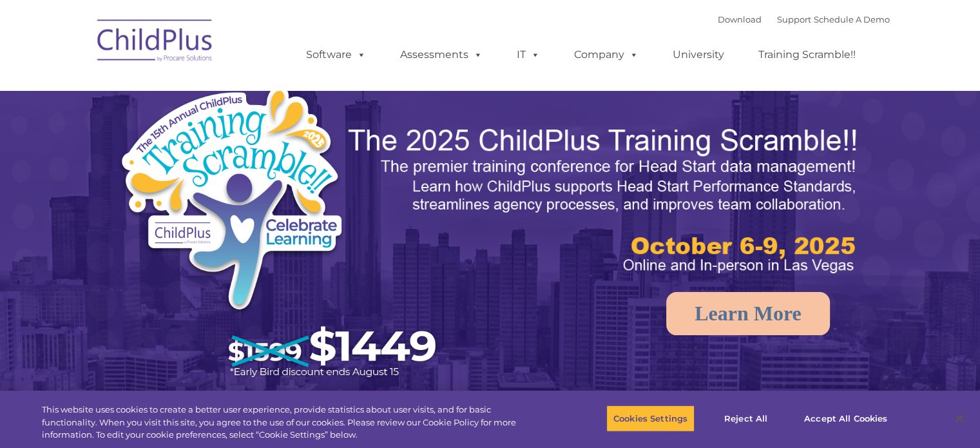 This screenshot has width=980, height=448. What do you see at coordinates (336, 55) in the screenshot?
I see `a: Software` at bounding box center [336, 55].